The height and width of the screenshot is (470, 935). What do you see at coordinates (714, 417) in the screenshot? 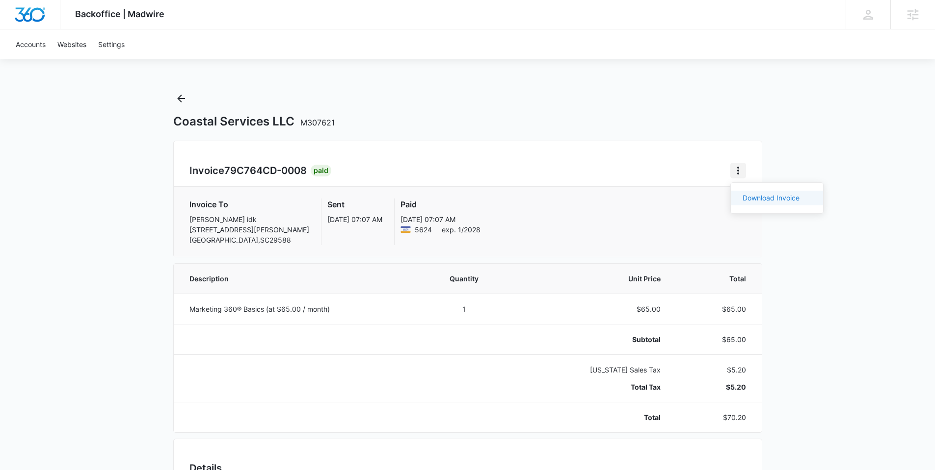
I see `p: $70.20` at bounding box center [714, 417].